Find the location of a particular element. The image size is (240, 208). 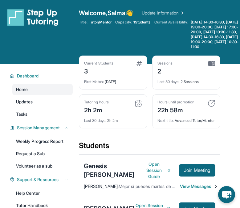

a: Volunteer as a sub is located at coordinates (43, 166).